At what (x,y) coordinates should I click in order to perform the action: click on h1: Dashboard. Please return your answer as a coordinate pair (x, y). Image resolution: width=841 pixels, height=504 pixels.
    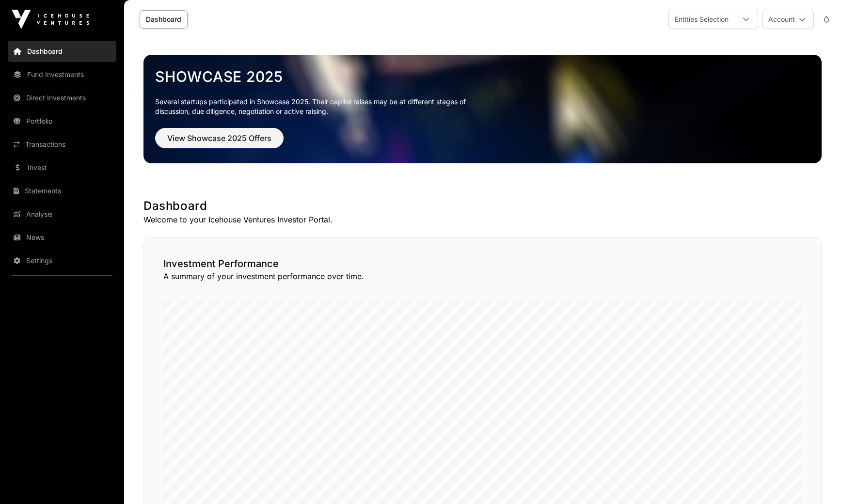
    Looking at the image, I should click on (482, 206).